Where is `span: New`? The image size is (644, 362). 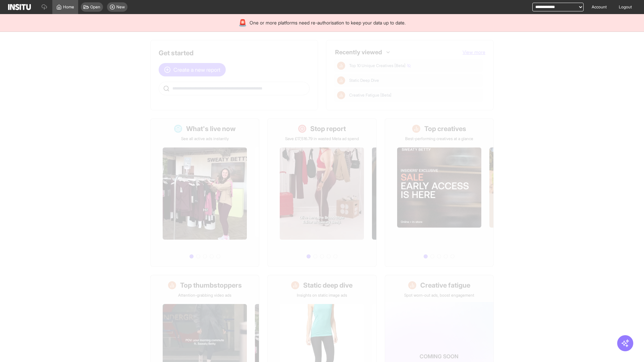 span: New is located at coordinates (120, 7).